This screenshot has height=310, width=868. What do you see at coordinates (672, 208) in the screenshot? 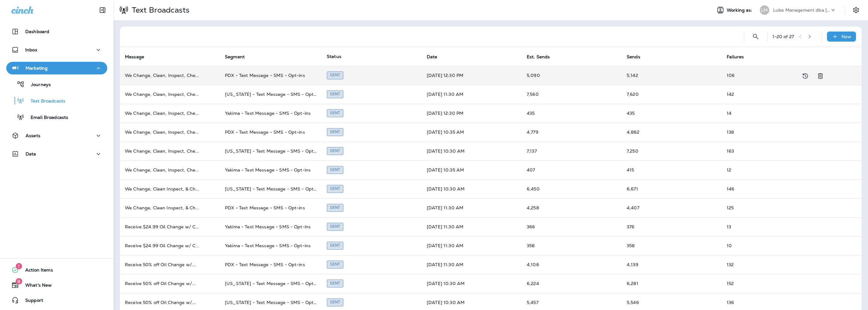
I see `td: 4,407` at bounding box center [672, 208].